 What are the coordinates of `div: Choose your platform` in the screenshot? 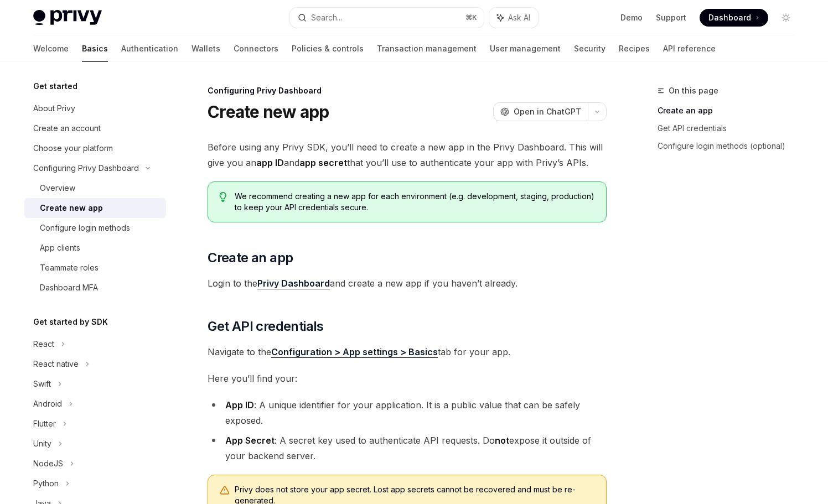 It's located at (73, 148).